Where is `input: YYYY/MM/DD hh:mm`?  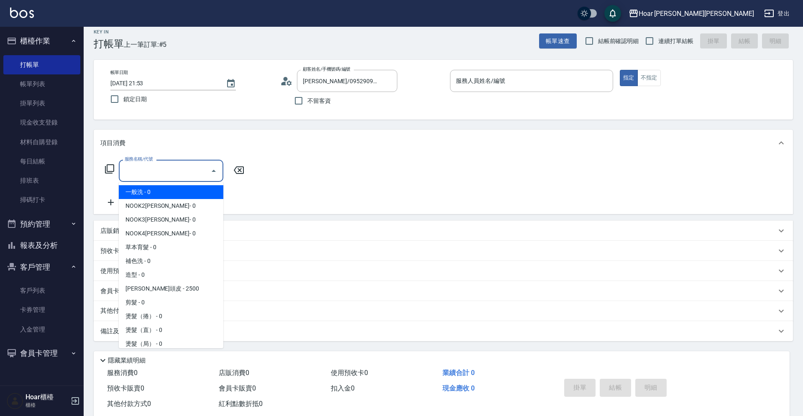 input: YYYY/MM/DD hh:mm is located at coordinates (164, 83).